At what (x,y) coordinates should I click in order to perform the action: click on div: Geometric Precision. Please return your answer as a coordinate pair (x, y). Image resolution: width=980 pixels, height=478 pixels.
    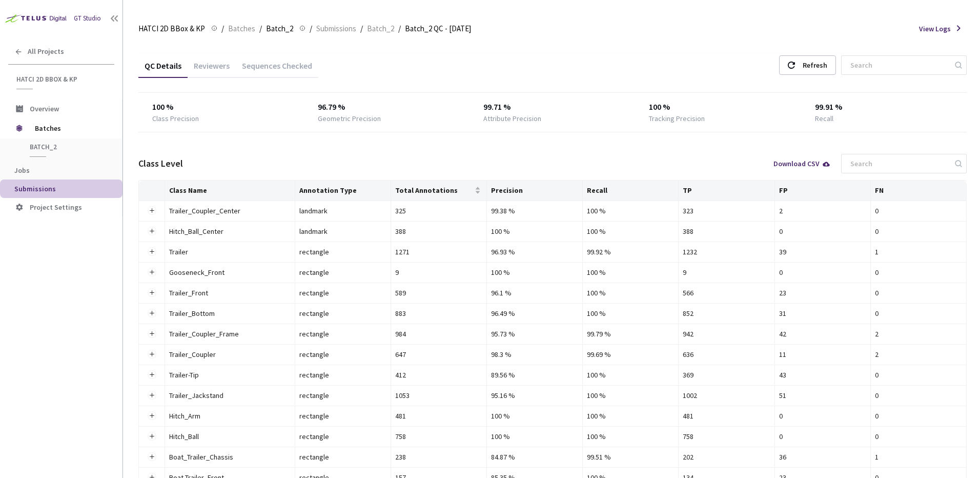
    Looking at the image, I should click on (349, 118).